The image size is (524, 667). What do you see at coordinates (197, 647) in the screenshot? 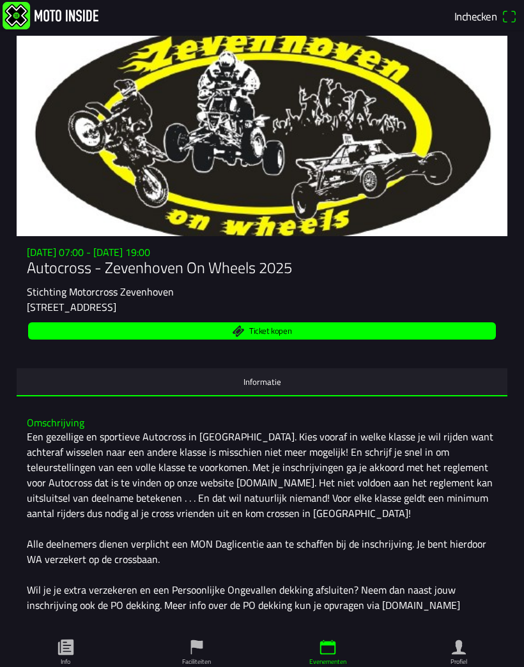
I see `ion-icon: flag` at bounding box center [197, 647].